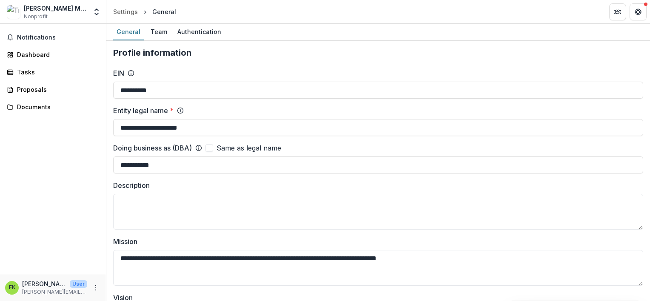  What do you see at coordinates (129, 32) in the screenshot?
I see `a: General` at bounding box center [129, 32].